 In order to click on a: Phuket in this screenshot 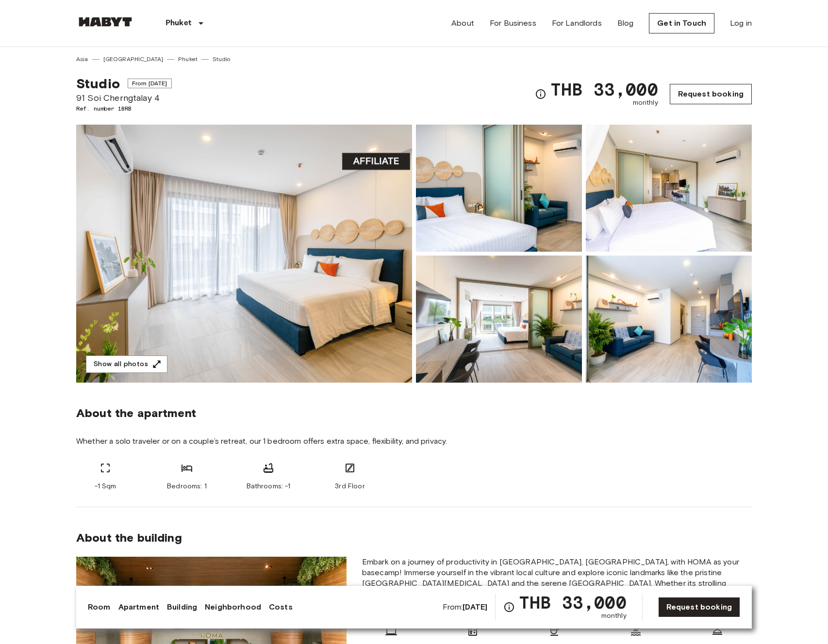, I will do `click(188, 59)`.